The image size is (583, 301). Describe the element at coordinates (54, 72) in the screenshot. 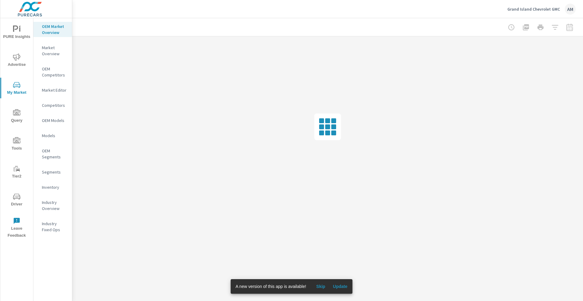

I see `p: OEM Competitors` at that location.